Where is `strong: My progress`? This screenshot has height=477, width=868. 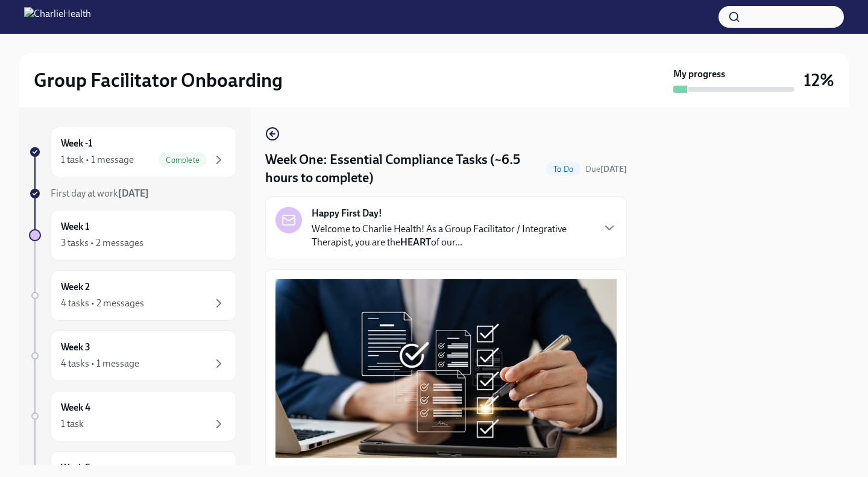
strong: My progress is located at coordinates (699, 74).